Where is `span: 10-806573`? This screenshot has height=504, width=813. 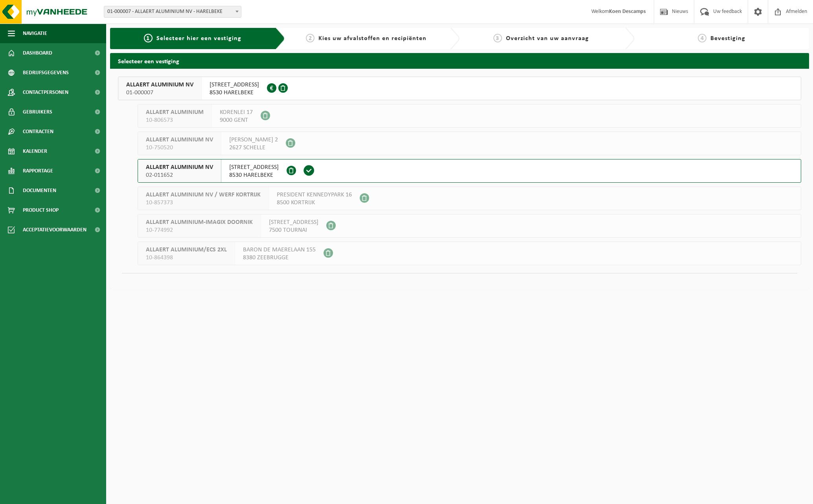 span: 10-806573 is located at coordinates (174, 121).